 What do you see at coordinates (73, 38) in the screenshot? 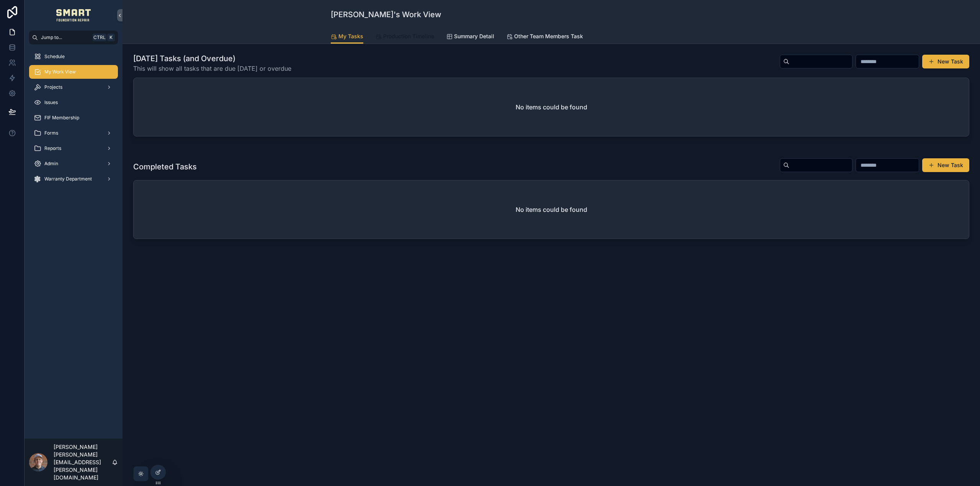
I see `button: Jump to...CtrlK` at bounding box center [73, 38].